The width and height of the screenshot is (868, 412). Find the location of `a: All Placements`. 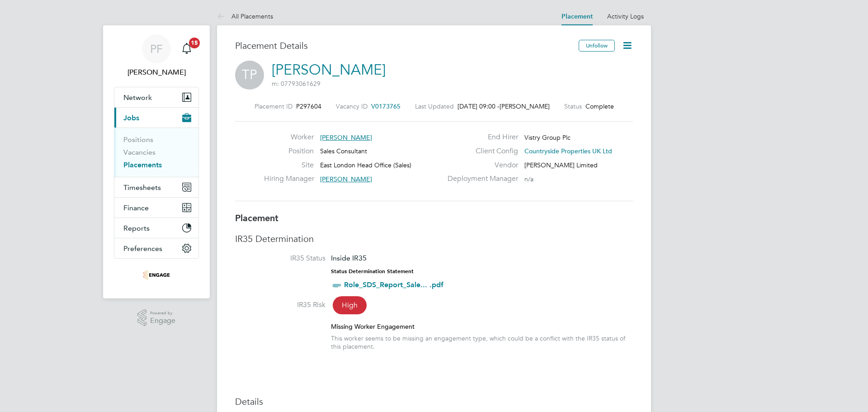

a: All Placements is located at coordinates (245, 16).